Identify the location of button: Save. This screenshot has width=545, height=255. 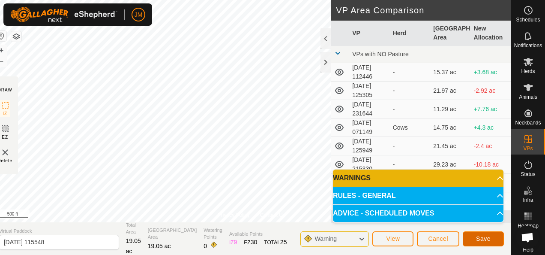
(484, 238).